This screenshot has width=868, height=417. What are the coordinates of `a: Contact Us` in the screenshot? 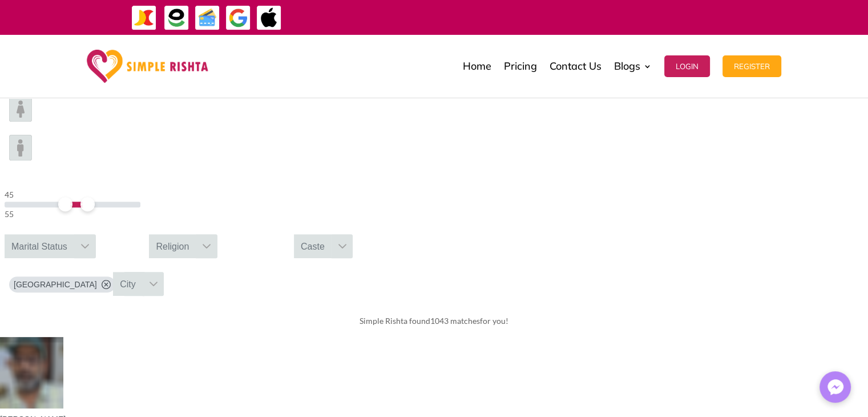 It's located at (575, 66).